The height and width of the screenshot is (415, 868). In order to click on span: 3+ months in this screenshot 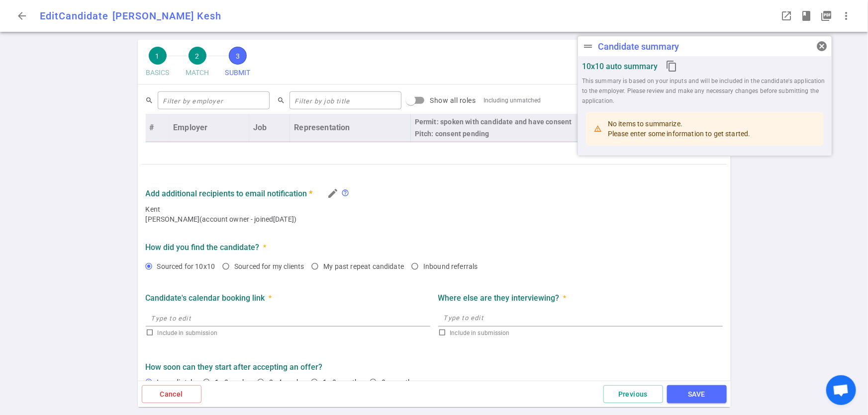, I will do `click(399, 382)`.